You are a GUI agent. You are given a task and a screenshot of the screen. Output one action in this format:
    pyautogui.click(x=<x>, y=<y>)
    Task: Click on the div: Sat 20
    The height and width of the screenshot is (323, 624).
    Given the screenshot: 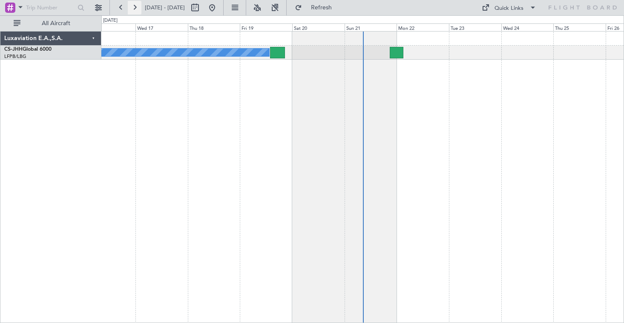 What is the action you would take?
    pyautogui.click(x=318, y=27)
    